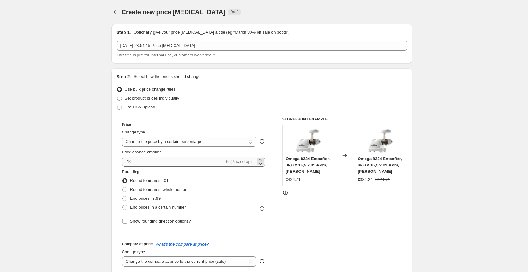 The height and width of the screenshot is (272, 528). Describe the element at coordinates (124, 32) in the screenshot. I see `h2: Step 1.` at that location.